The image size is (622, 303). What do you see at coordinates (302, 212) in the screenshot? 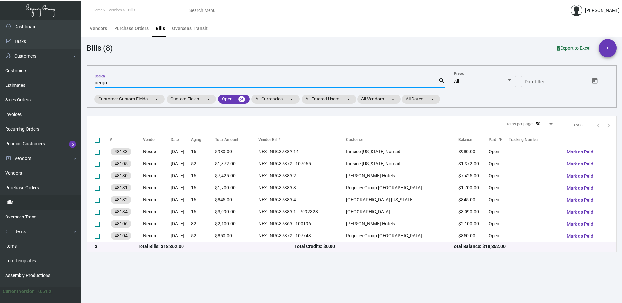
I see `td: NEX-INRG37389-1 - P092328` at bounding box center [302, 212].